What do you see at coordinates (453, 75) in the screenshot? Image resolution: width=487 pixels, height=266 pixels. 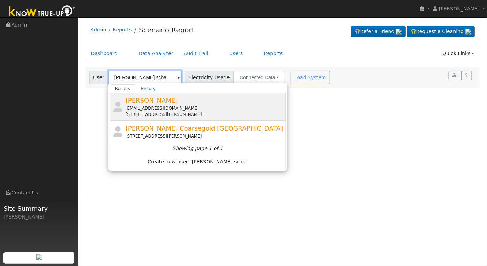 I see `button: Settings` at bounding box center [453, 75].